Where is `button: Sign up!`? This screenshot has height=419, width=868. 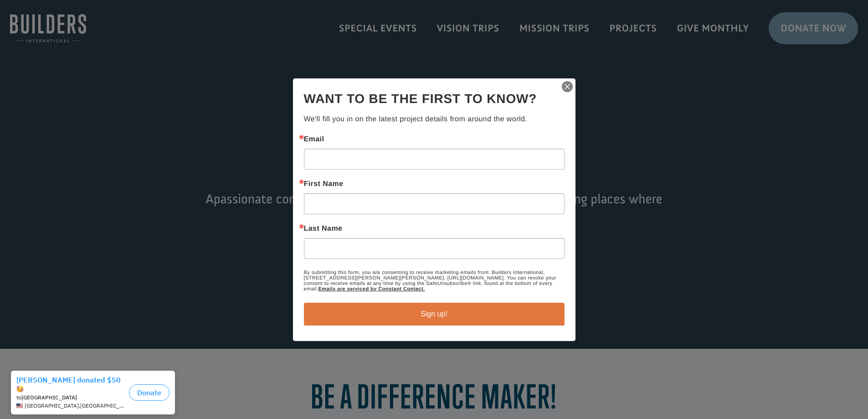
button: Sign up! is located at coordinates (434, 314).